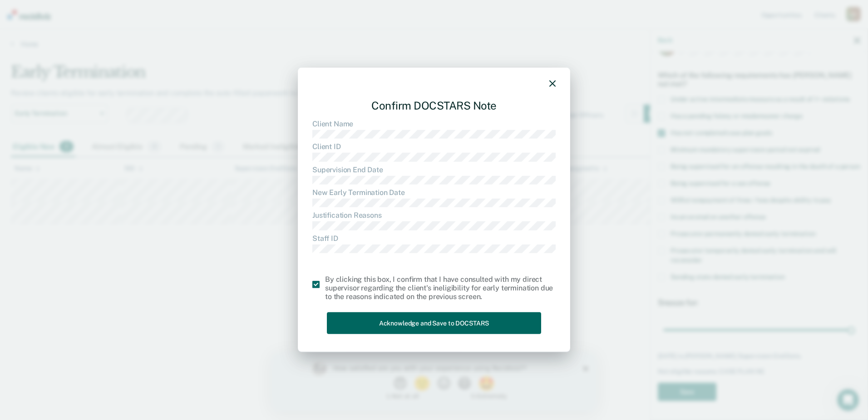  Describe the element at coordinates (434, 105) in the screenshot. I see `div: Confirm DOCSTARS Note` at that location.